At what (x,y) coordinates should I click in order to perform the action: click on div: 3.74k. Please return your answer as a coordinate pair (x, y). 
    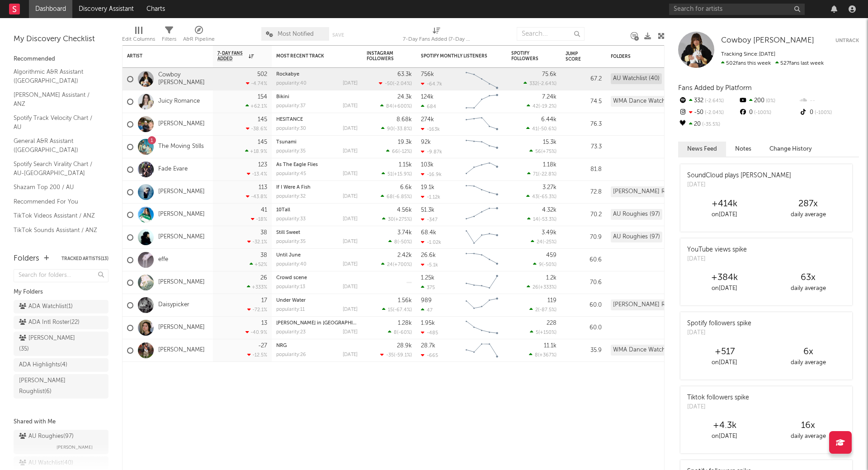
    Looking at the image, I should click on (405, 232).